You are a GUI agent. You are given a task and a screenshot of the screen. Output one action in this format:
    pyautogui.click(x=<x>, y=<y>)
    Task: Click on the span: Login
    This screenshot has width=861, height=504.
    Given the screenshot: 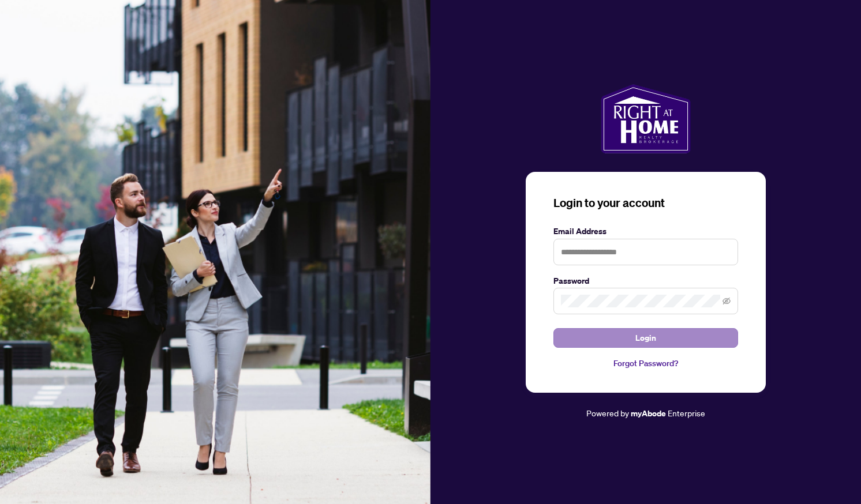 What is the action you would take?
    pyautogui.click(x=645, y=338)
    